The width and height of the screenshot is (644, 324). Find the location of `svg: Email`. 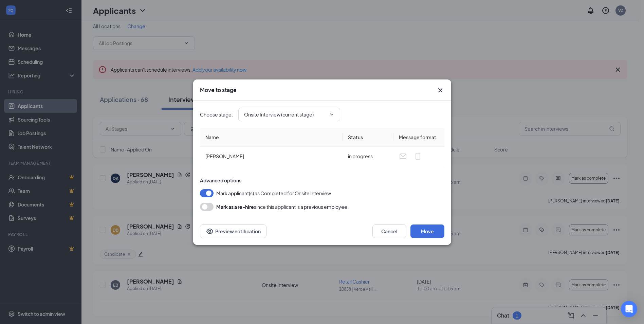

svg: Email is located at coordinates (403, 156).